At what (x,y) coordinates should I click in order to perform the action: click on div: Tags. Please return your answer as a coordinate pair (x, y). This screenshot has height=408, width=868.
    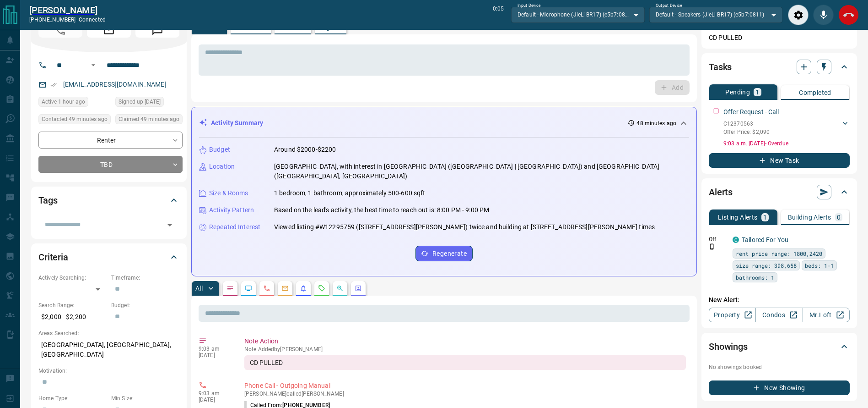
    Looking at the image, I should click on (109, 201).